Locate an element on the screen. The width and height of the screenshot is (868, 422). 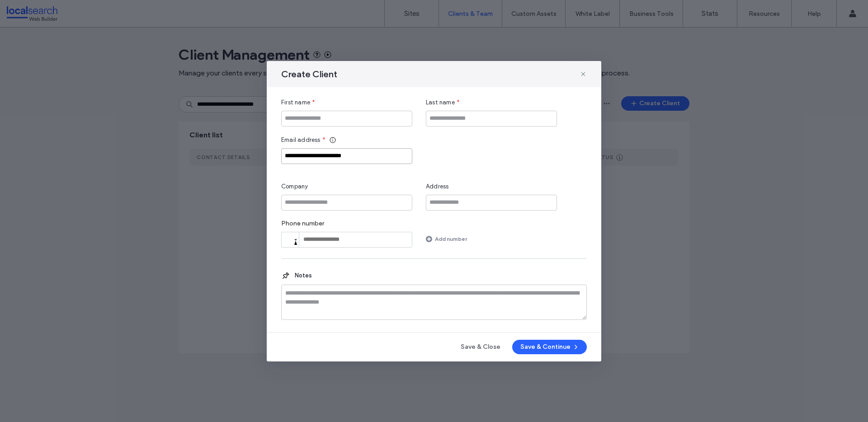
input: Address is located at coordinates (491, 202).